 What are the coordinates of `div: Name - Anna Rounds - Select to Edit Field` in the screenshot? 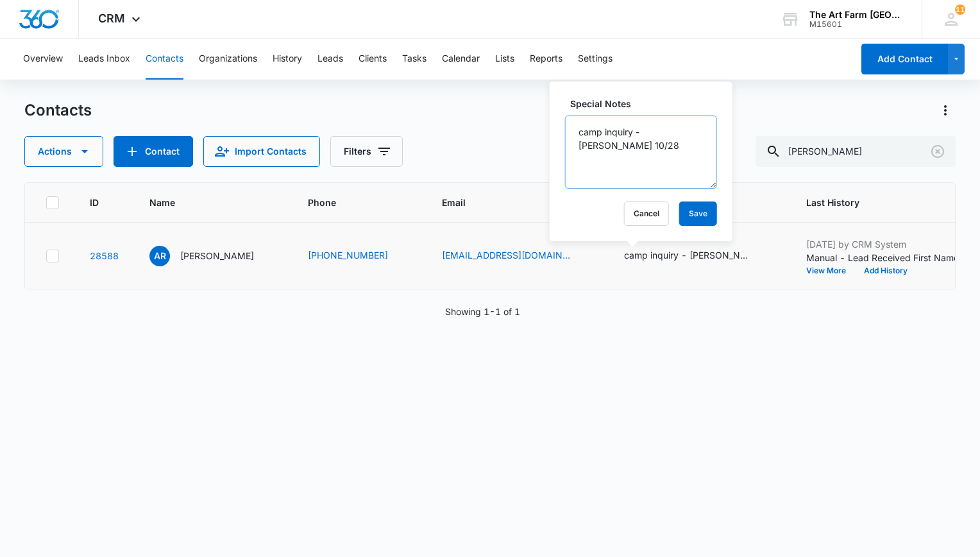 It's located at (213, 256).